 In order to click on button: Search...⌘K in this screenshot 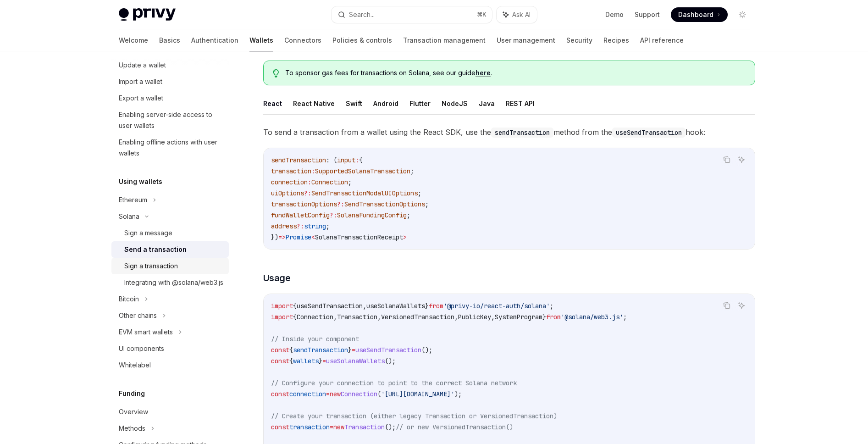, I will do `click(412, 15)`.